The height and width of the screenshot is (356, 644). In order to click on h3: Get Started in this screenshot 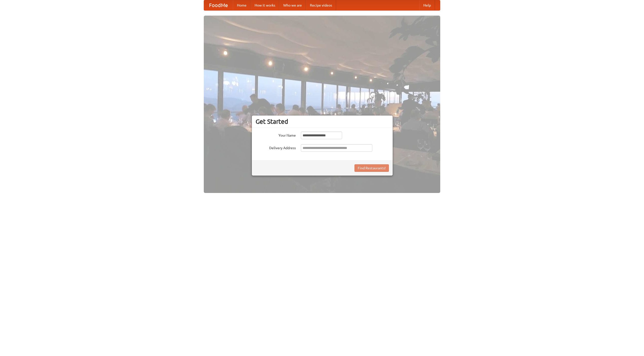, I will do `click(322, 121)`.